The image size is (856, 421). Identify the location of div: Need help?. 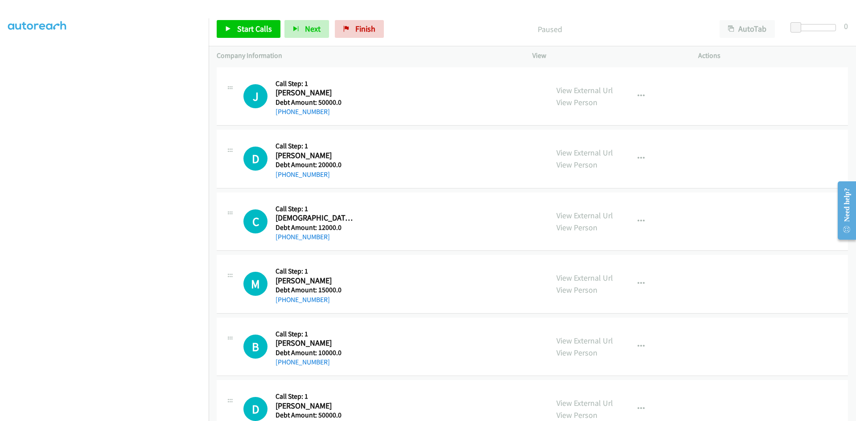
(16, 30).